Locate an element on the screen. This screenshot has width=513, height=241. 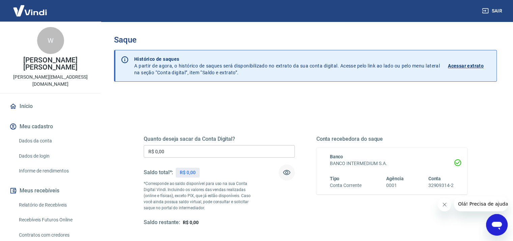
a: Recebíveis Futuros Online is located at coordinates (54, 220).